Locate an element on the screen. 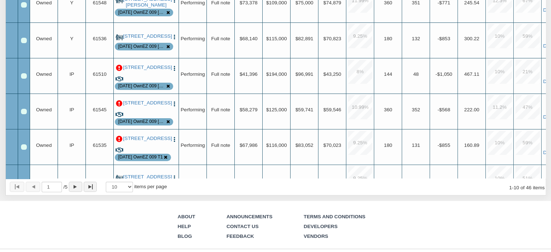  a: Vendors is located at coordinates (316, 236).